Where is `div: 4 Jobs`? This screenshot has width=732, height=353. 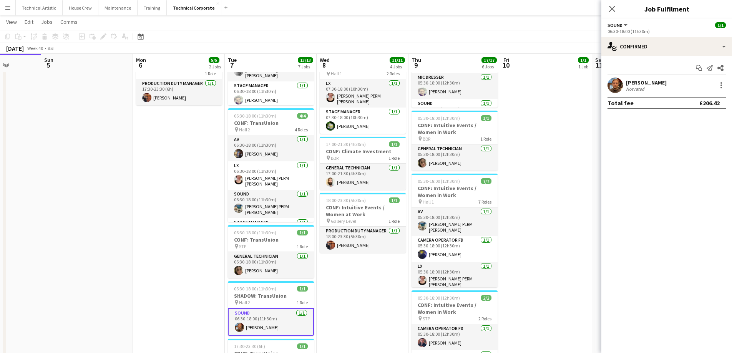 div: 4 Jobs is located at coordinates (397, 66).